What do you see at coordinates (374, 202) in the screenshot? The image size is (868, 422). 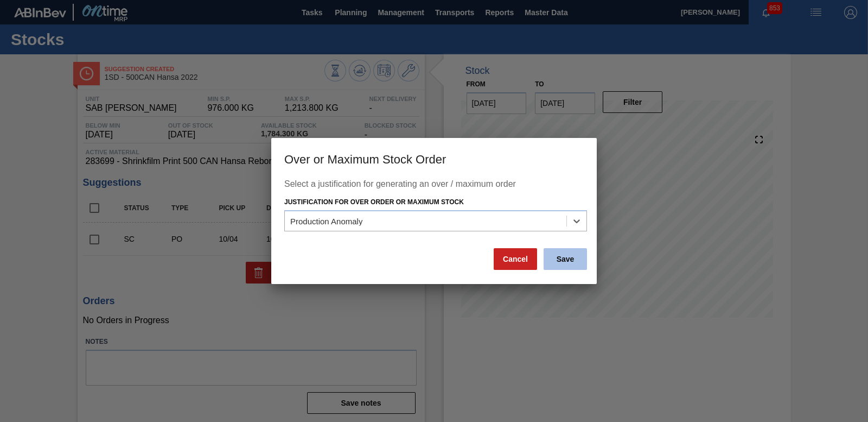 I see `label: Justification for Over Order or Maximum Stock` at bounding box center [374, 202].